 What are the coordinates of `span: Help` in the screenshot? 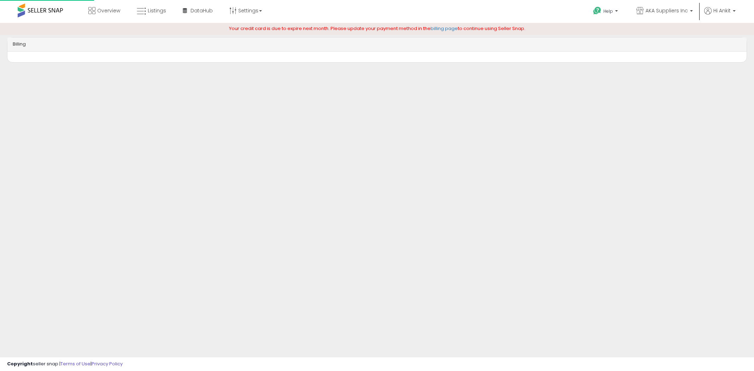 It's located at (608, 11).